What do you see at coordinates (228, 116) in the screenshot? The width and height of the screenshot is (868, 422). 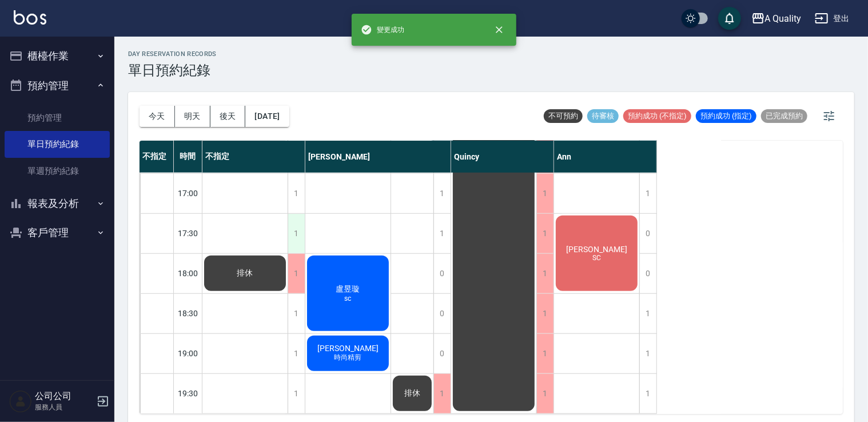 I see `button: 後天` at bounding box center [228, 116].